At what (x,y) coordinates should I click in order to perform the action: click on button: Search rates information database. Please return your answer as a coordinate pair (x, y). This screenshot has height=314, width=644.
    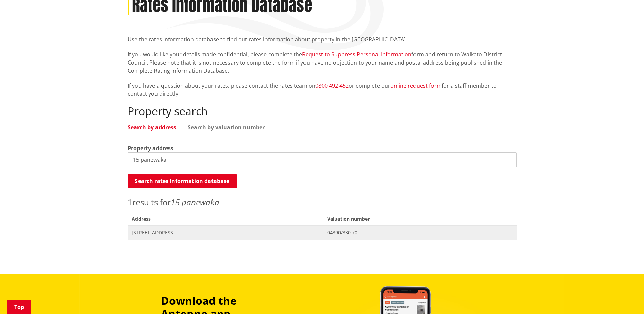
    Looking at the image, I should click on (182, 181).